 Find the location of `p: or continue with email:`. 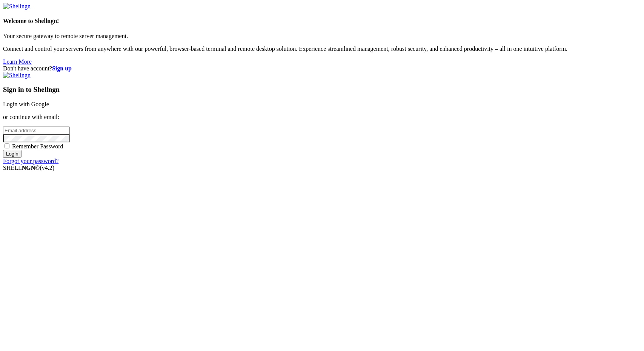

p: or continue with email: is located at coordinates (321, 117).